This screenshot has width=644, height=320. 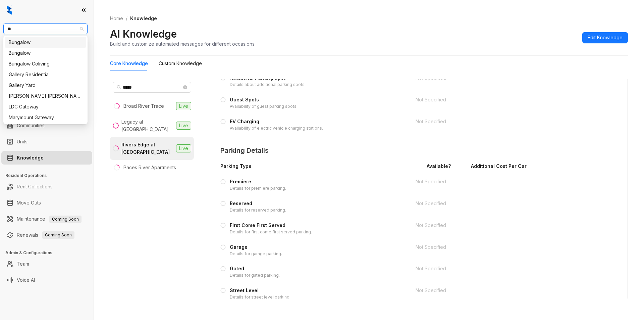 I want to click on div: Details for reserved parking., so click(x=258, y=210).